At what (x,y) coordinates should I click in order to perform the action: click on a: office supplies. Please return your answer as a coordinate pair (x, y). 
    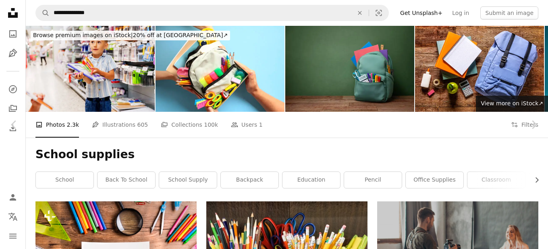
    Looking at the image, I should click on (434, 180).